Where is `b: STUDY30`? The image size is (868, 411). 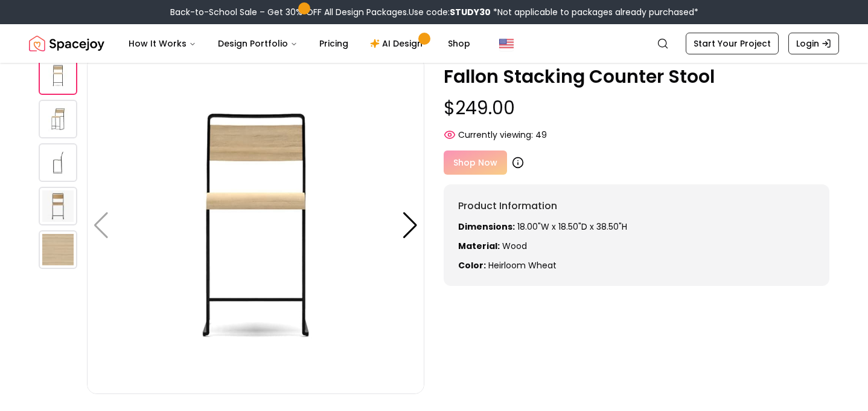
b: STUDY30 is located at coordinates (471, 12).